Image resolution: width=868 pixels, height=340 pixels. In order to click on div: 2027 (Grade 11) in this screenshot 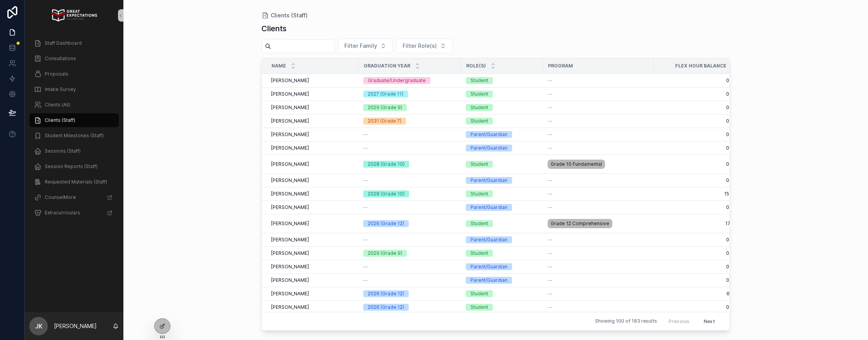, I will do `click(386, 94)`.